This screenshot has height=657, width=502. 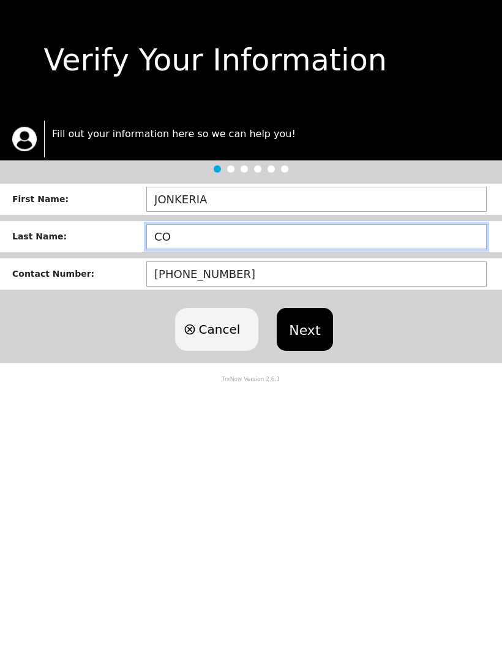 What do you see at coordinates (251, 61) in the screenshot?
I see `div: Verify Your Information` at bounding box center [251, 61].